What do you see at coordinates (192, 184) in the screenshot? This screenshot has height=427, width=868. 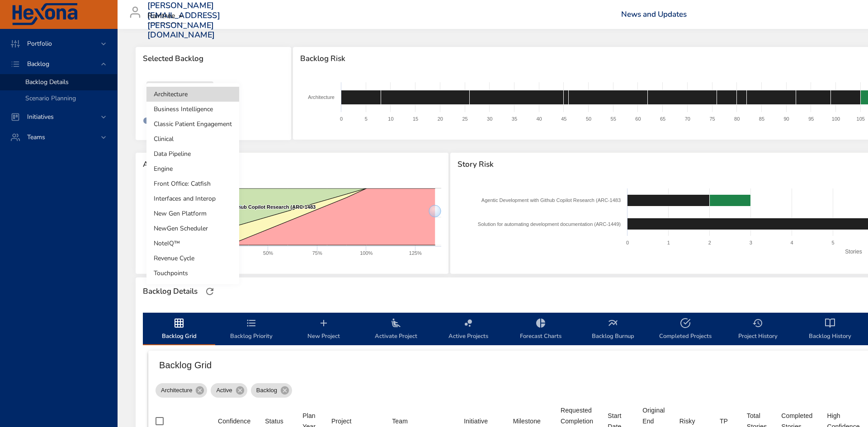 I see `li: Front Office: Catfish` at bounding box center [192, 184].